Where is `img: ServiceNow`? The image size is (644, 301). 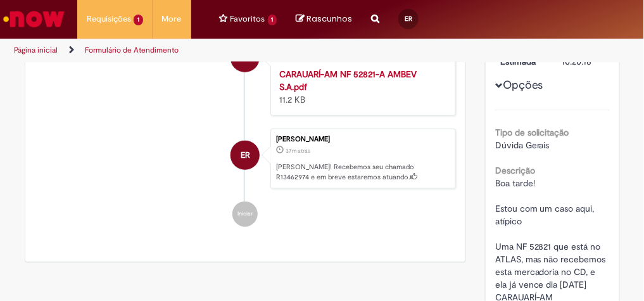
img: ServiceNow is located at coordinates (34, 19).